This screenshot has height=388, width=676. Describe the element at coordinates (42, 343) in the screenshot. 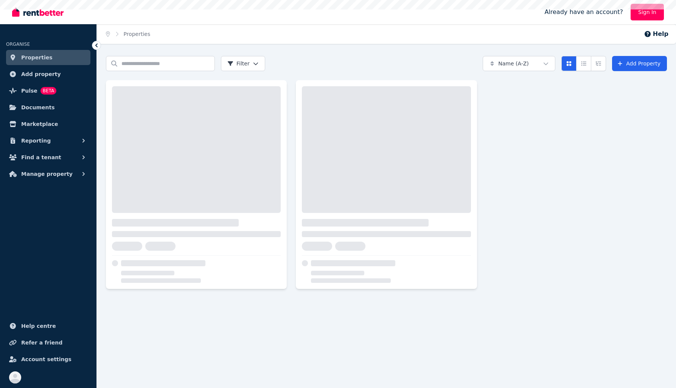

I see `span: Refer a friend` at that location.